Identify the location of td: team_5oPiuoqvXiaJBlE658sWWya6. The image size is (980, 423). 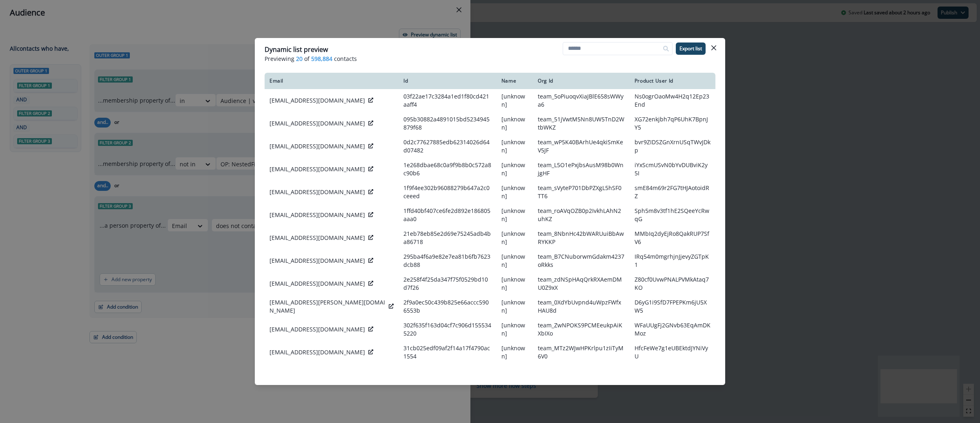
(581, 101).